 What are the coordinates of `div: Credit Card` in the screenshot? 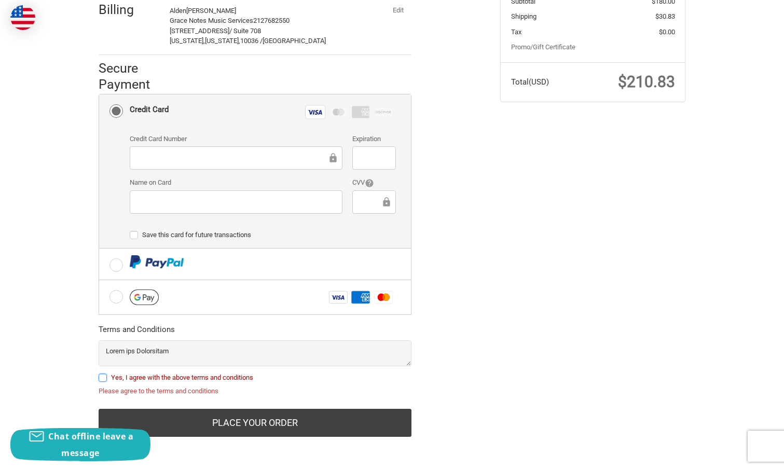 It's located at (149, 110).